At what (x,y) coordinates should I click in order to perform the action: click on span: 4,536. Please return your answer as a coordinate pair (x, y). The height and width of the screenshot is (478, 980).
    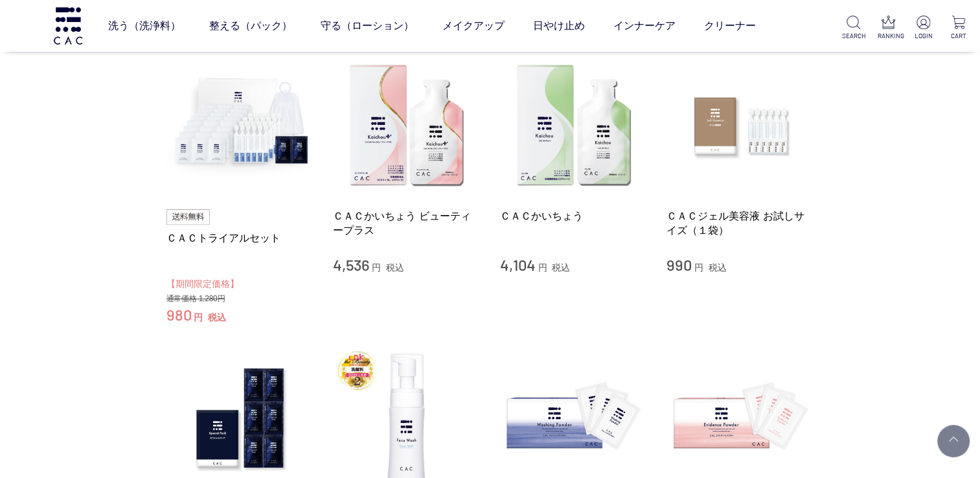
    Looking at the image, I should click on (351, 264).